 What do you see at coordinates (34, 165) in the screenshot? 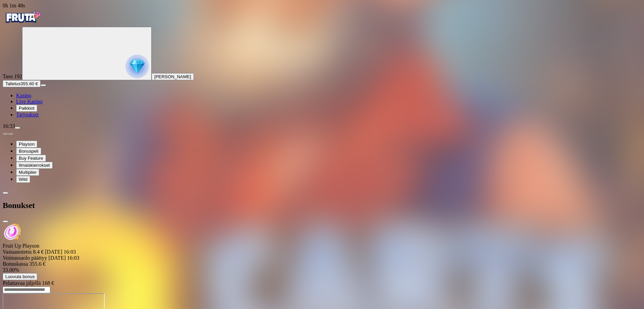
I see `span: Ilmaiskierrokset` at bounding box center [34, 165].